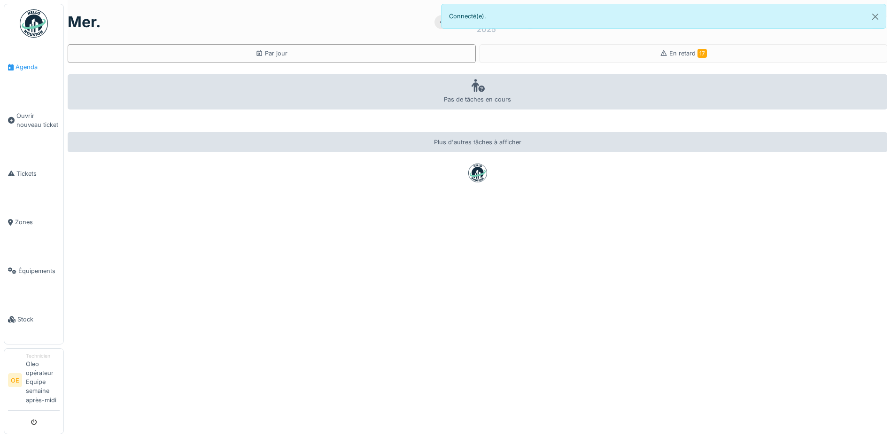  Describe the element at coordinates (34, 319) in the screenshot. I see `a: Stock` at that location.